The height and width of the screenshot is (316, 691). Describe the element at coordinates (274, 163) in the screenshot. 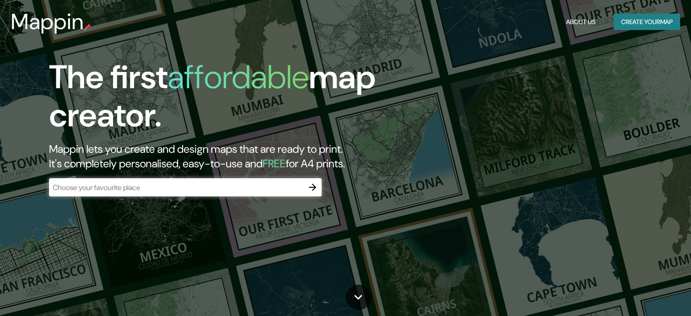

I see `h5: FREE` at that location.